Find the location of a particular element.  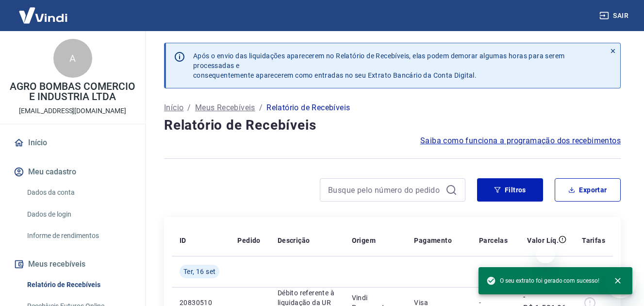

a: Dados da conta is located at coordinates (78, 193).